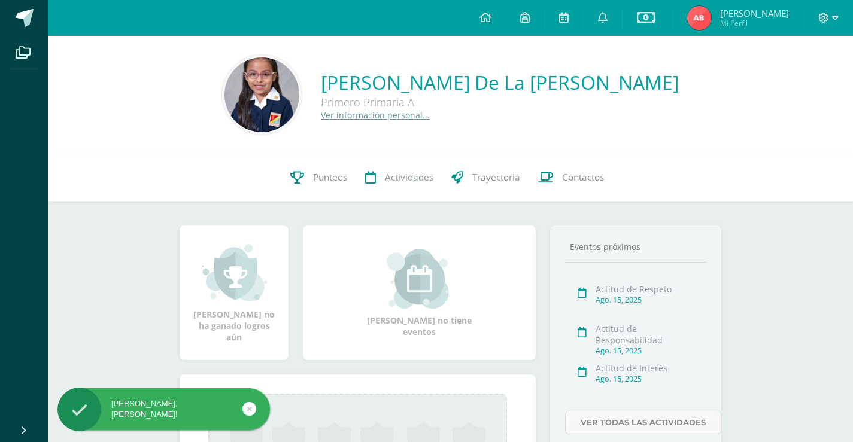 The image size is (853, 442). Describe the element at coordinates (649, 368) in the screenshot. I see `div: Actitud de Interés` at that location.